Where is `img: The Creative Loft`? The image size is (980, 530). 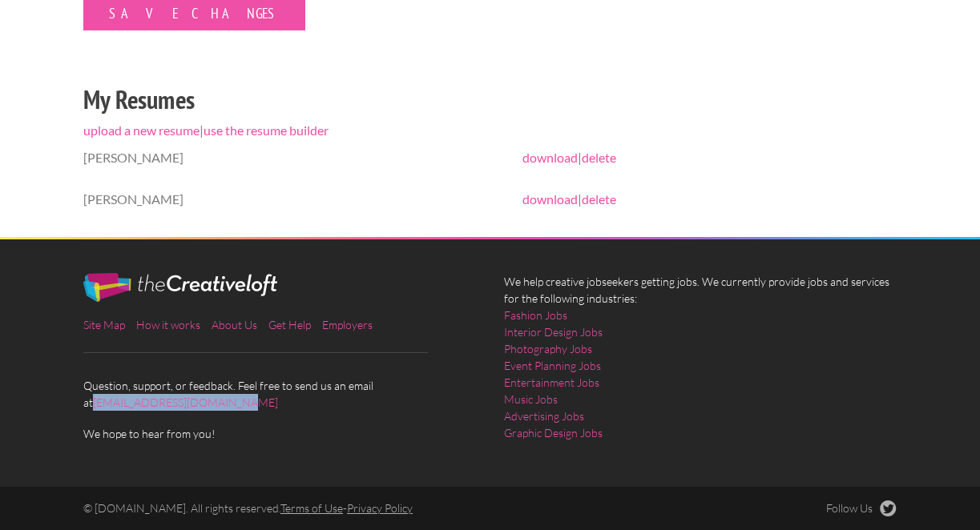
img: The Creative Loft is located at coordinates (181, 288).